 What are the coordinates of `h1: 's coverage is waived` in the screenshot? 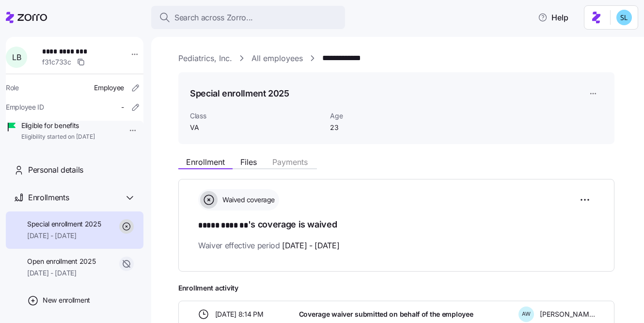 It's located at (396, 225).